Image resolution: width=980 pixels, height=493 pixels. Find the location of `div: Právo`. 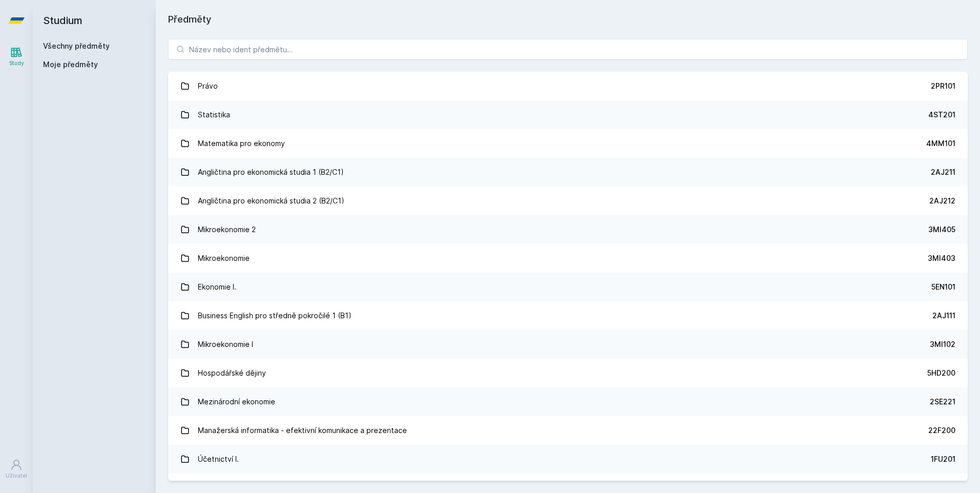

div: Právo is located at coordinates (208, 86).